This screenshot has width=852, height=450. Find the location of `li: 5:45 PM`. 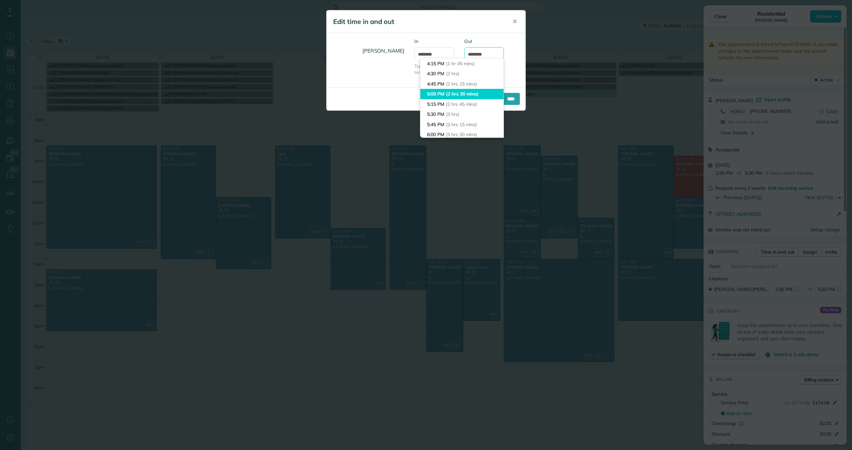

li: 5:45 PM is located at coordinates (462, 125).